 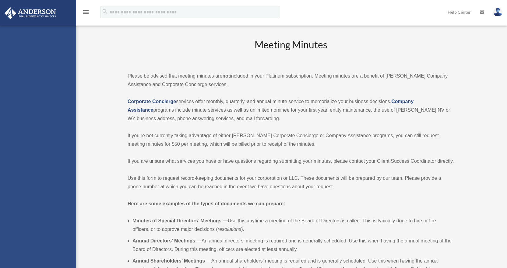 I want to click on i: search, so click(x=105, y=12).